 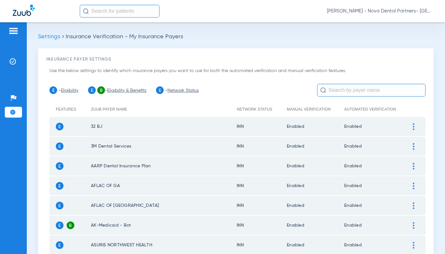 What do you see at coordinates (164, 109) in the screenshot?
I see `th: Zuub payer name` at bounding box center [164, 109].